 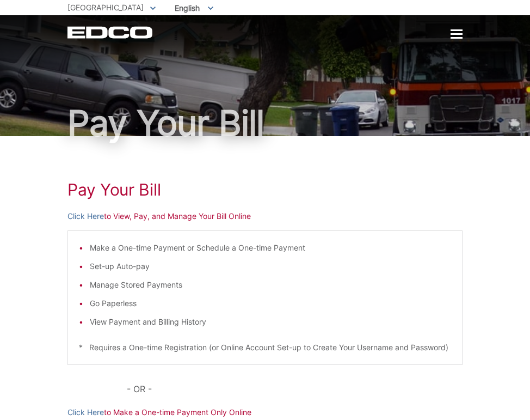 What do you see at coordinates (271, 322) in the screenshot?
I see `li: View Payment and Billing History` at bounding box center [271, 322].